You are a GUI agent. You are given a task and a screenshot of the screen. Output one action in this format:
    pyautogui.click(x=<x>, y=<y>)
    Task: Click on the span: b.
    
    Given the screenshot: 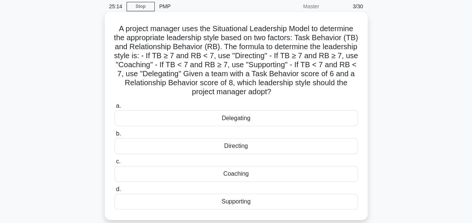 What is the action you would take?
    pyautogui.click(x=118, y=133)
    